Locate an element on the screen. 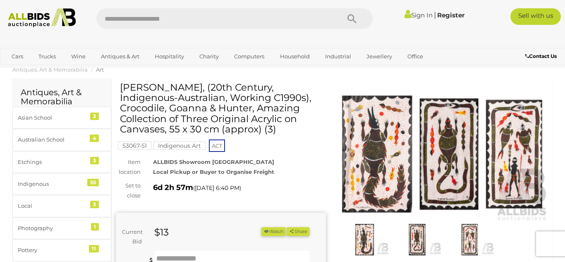 This screenshot has height=262, width=565. a: Art is located at coordinates (100, 69).